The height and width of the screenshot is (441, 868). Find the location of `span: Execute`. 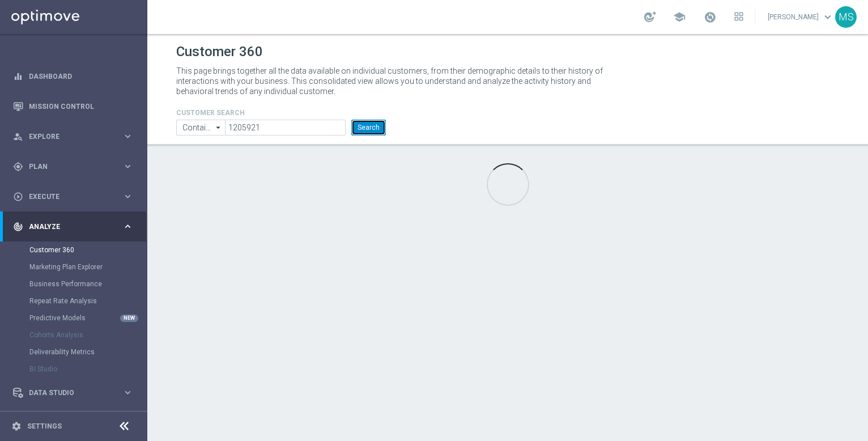

span: Execute is located at coordinates (75, 197).